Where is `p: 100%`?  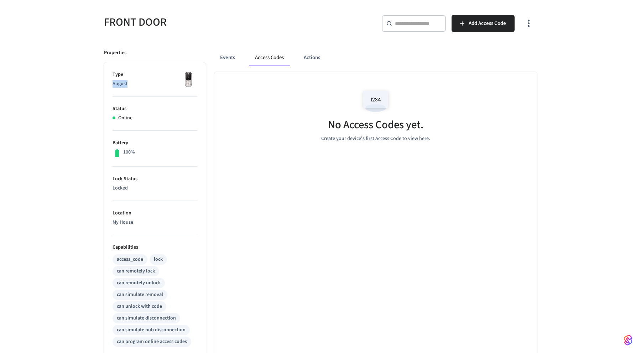
p: 100% is located at coordinates (129, 152).